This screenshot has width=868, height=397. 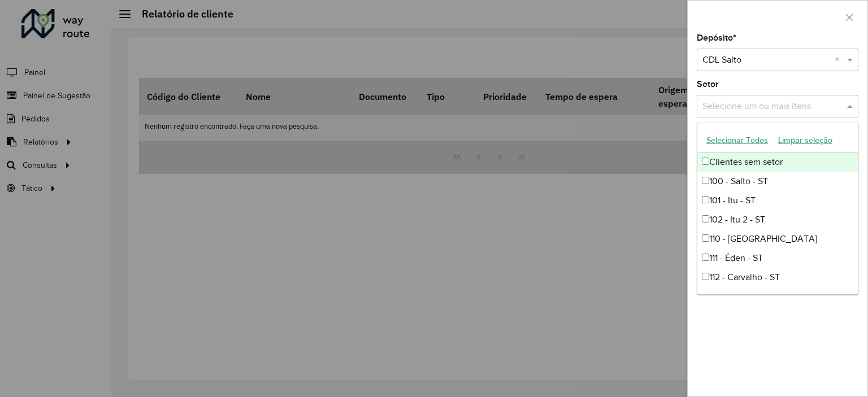 What do you see at coordinates (707, 85) in the screenshot?
I see `label: Setor` at bounding box center [707, 85].